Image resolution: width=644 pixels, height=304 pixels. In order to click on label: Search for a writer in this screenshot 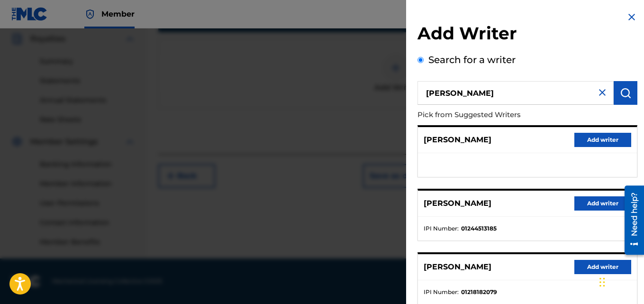, I will do `click(472, 60)`.